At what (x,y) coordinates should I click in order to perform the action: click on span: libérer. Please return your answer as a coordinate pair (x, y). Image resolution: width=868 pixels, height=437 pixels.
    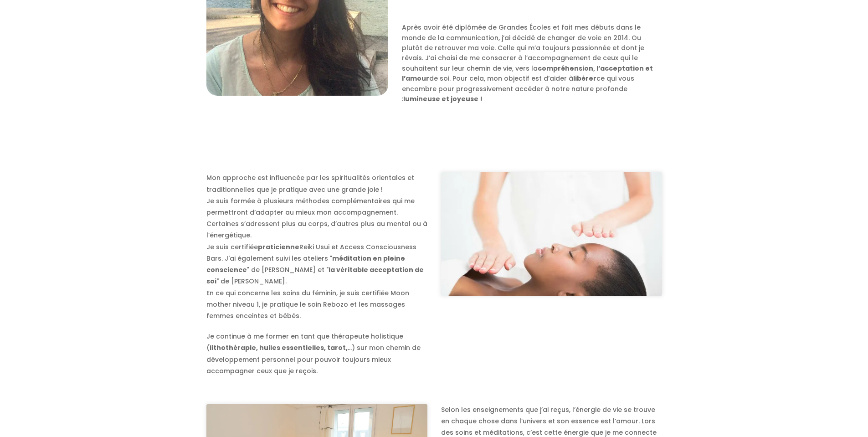
    Looking at the image, I should click on (584, 79).